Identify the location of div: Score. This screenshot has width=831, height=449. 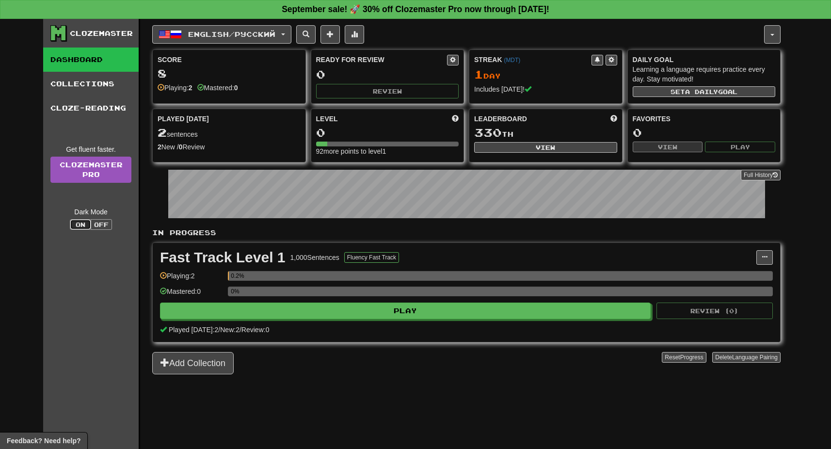
(229, 60).